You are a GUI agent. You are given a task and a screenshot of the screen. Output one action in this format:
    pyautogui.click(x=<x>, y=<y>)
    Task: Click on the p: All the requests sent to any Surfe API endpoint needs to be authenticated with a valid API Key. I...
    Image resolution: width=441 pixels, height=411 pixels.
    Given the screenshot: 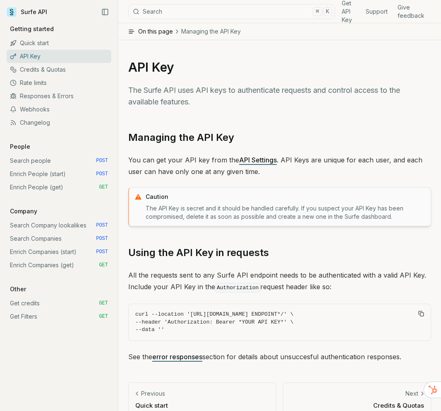 What is the action you would take?
    pyautogui.click(x=280, y=281)
    